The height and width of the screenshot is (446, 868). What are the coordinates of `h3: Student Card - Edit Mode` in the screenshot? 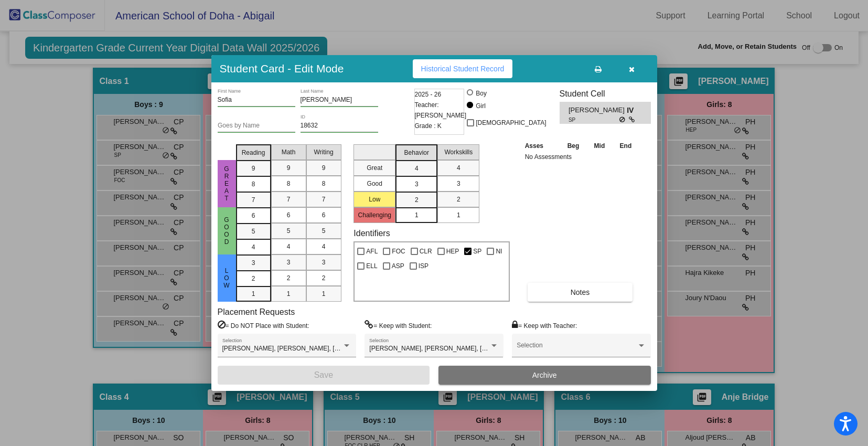 It's located at (281, 68).